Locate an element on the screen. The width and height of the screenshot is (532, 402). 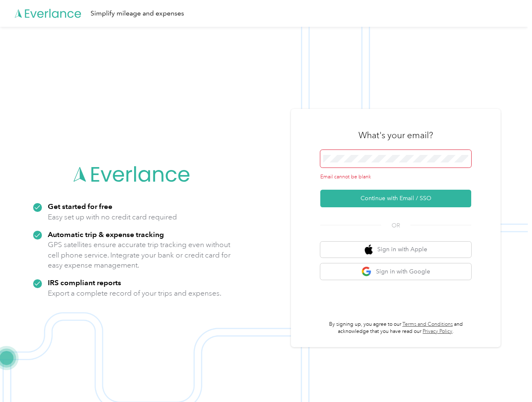
p: GPS satellites ensure accurate trip tracking even without cell phone service. Integrate your bank... is located at coordinates (139, 255).